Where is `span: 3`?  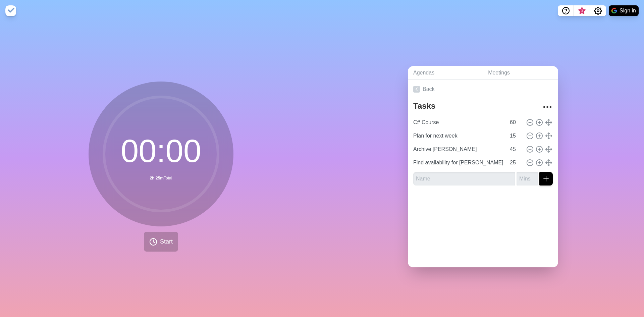
span: 3 is located at coordinates (582, 11).